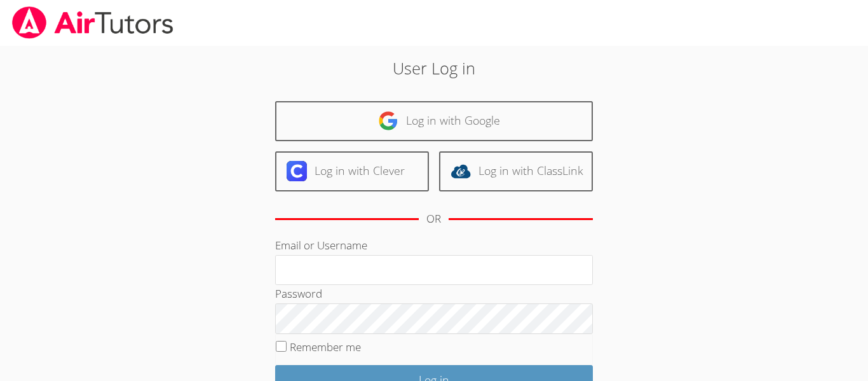  What do you see at coordinates (434, 218) in the screenshot?
I see `div: OR` at bounding box center [434, 218].